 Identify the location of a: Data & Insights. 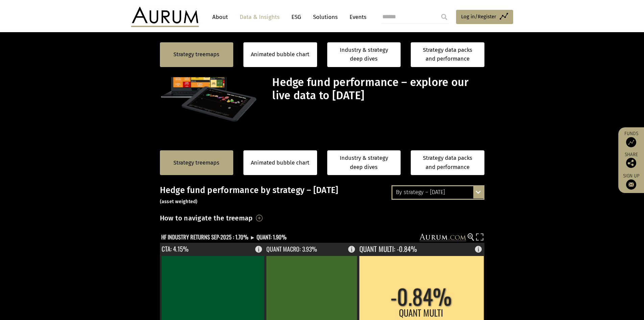
(260, 17).